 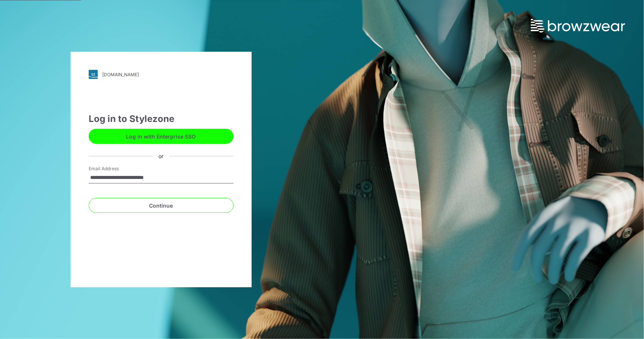 I want to click on div: or, so click(x=161, y=156).